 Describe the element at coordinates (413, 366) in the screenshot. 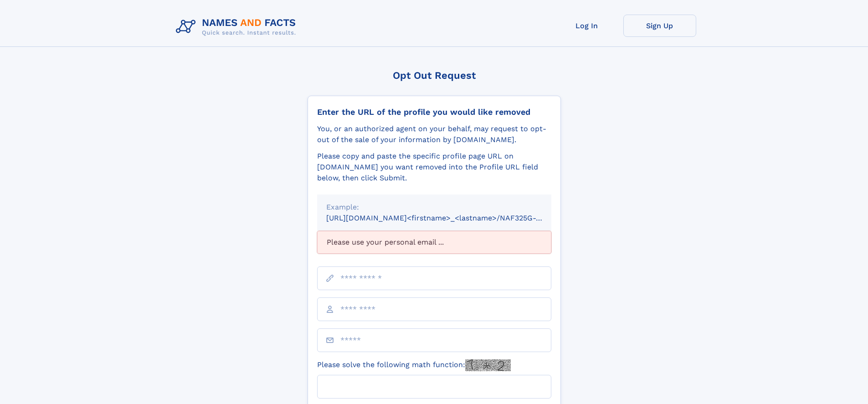

I see `label: Please solve the following math function:` at that location.